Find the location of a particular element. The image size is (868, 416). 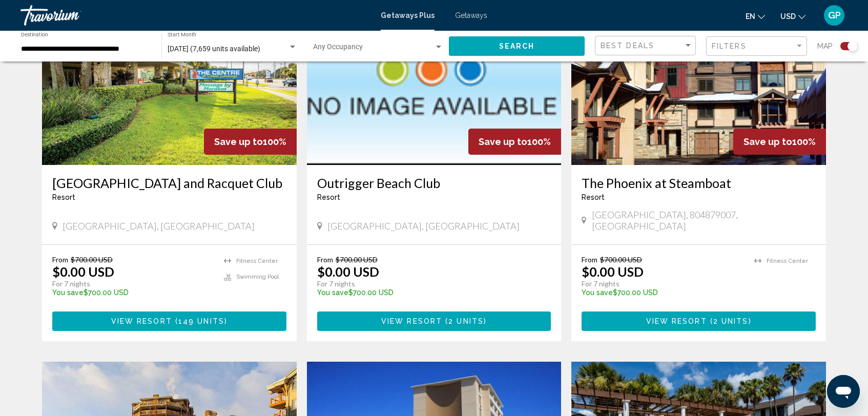

button: Search is located at coordinates (516, 46).